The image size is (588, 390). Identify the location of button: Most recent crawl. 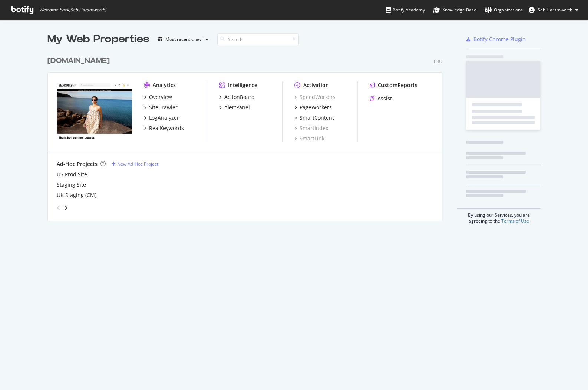
(183, 39).